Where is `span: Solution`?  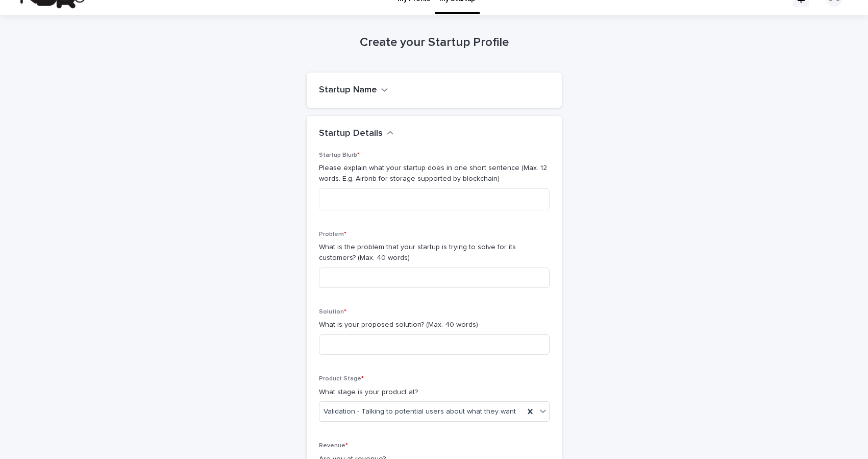 span: Solution is located at coordinates (333, 312).